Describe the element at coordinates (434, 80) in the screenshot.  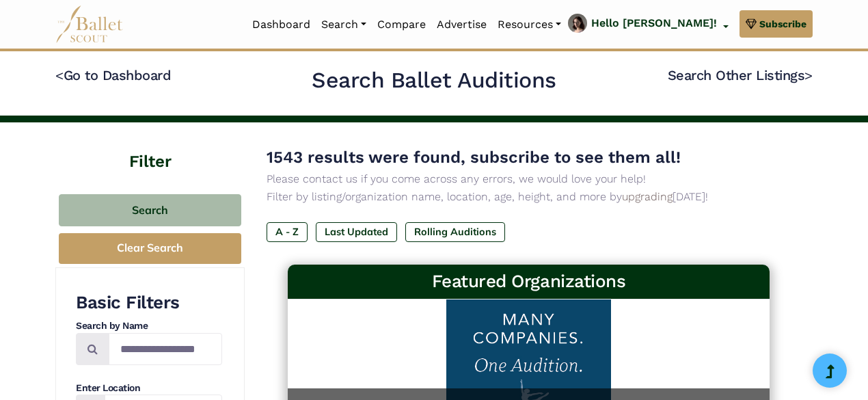
I see `h2: Search Ballet Auditions` at that location.